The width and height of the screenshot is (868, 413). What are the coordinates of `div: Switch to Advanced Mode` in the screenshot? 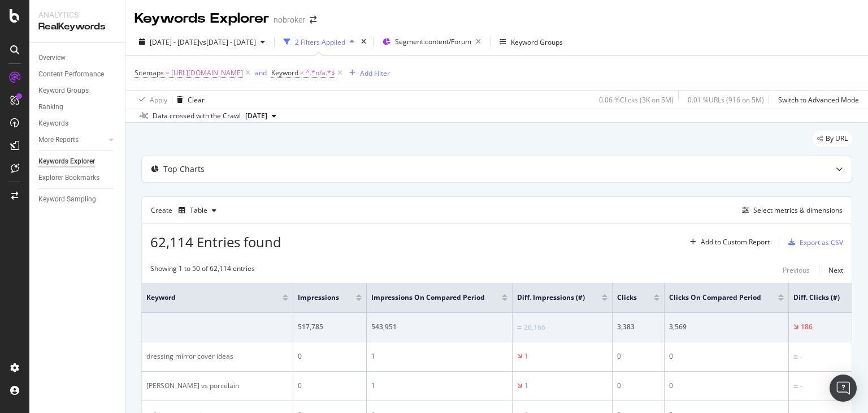 It's located at (818, 100).